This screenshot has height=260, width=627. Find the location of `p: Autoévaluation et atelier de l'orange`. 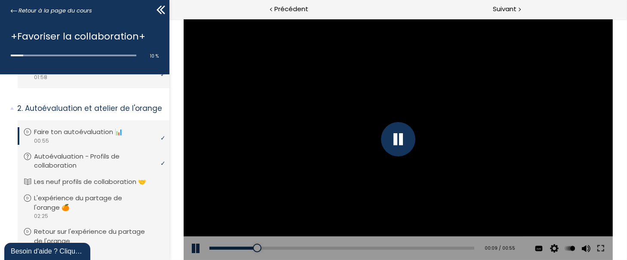

p: Autoévaluation et atelier de l'orange is located at coordinates (90, 108).